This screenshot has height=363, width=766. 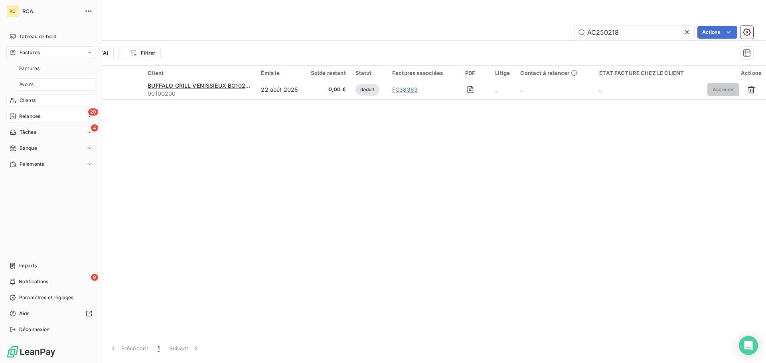 What do you see at coordinates (202, 85) in the screenshot?
I see `span: BUFFALO GRILL VENISSIEUX BG10246S` at bounding box center [202, 85].